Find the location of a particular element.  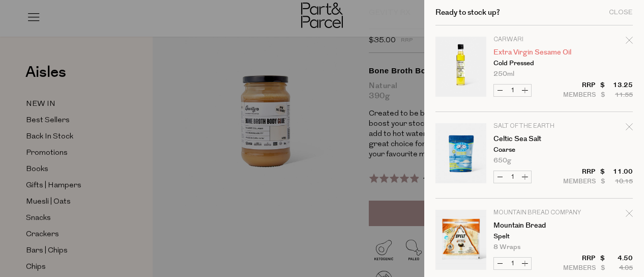

div: Remove Mountain Bread is located at coordinates (630, 215).